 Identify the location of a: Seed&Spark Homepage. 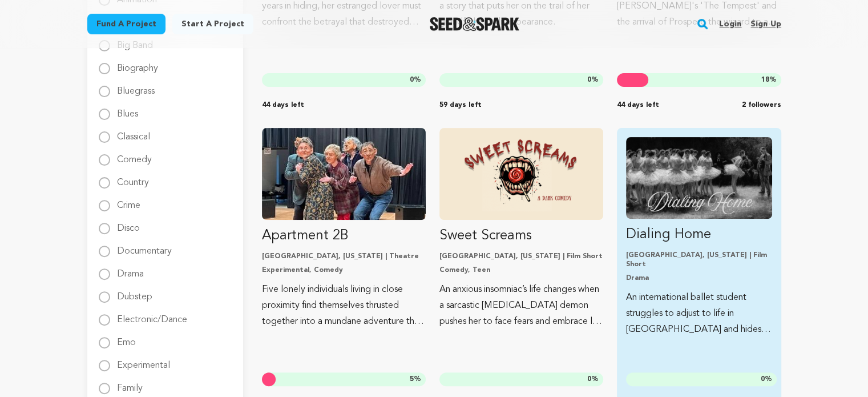
(474, 24).